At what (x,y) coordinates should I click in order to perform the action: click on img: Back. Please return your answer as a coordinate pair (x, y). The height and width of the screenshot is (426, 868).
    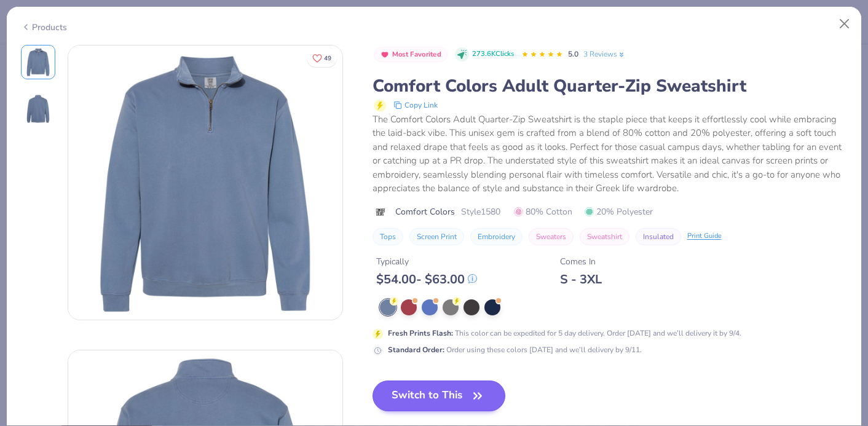
    Looking at the image, I should click on (38, 109).